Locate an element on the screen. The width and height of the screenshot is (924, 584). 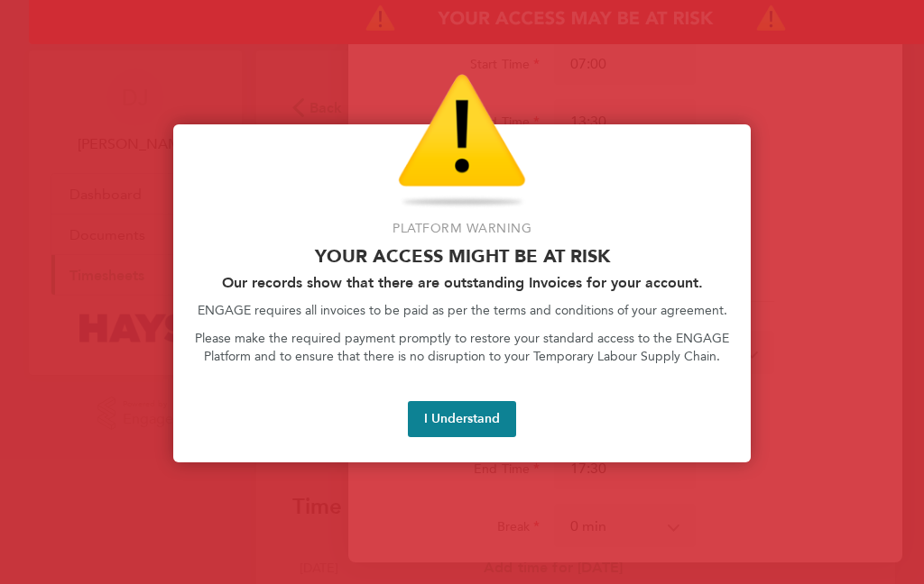
div: Access At Risk is located at coordinates (462, 293).